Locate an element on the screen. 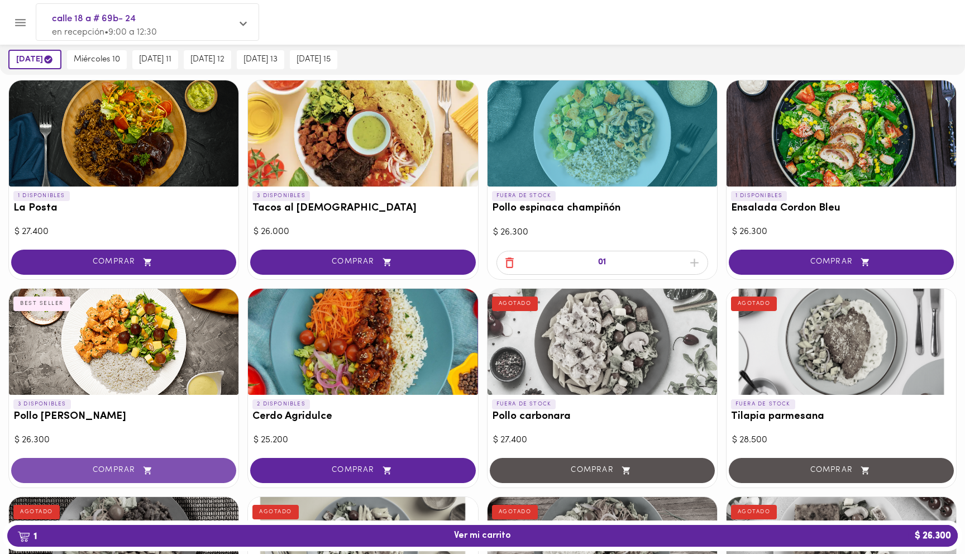 This screenshot has width=965, height=554. h3: Pollo carbonara is located at coordinates (602, 417).